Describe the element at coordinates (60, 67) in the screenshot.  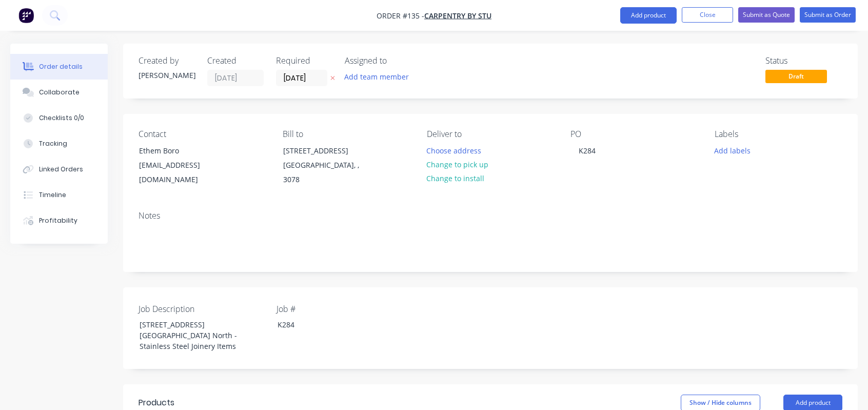
I see `div: Order details` at that location.